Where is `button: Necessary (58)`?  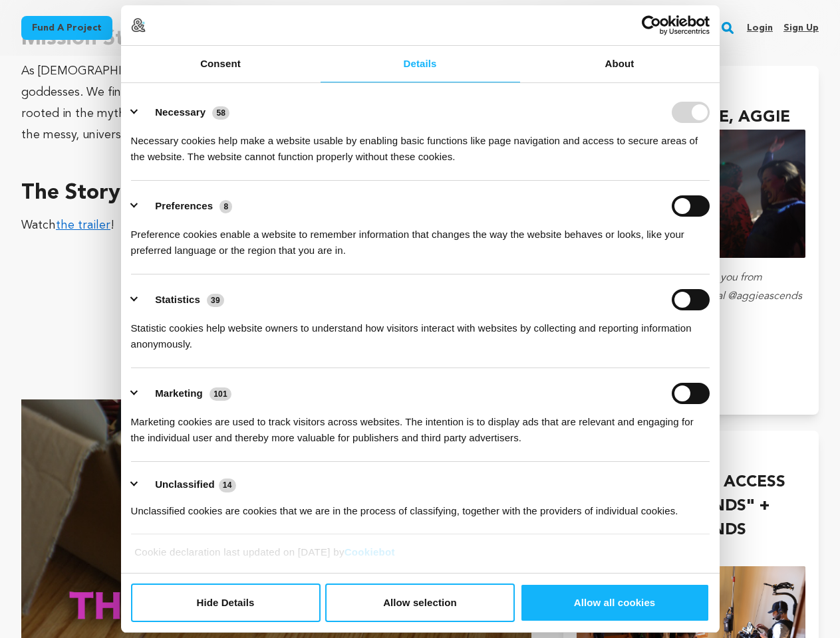 button: Necessary (58) is located at coordinates (184, 113).